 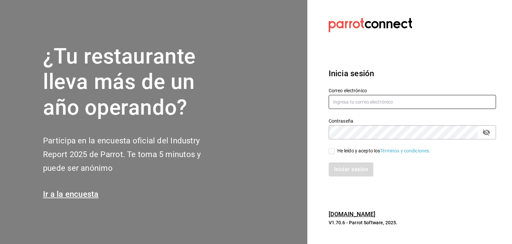 What do you see at coordinates (413, 222) in the screenshot?
I see `p: V1.70.6 - Parrot Software, 2025.` at bounding box center [413, 222].